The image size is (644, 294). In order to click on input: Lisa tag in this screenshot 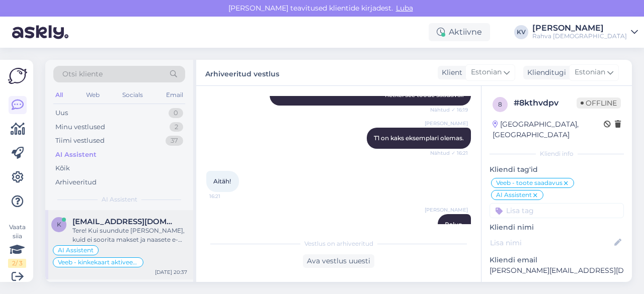, I will do `click(556, 211)`.